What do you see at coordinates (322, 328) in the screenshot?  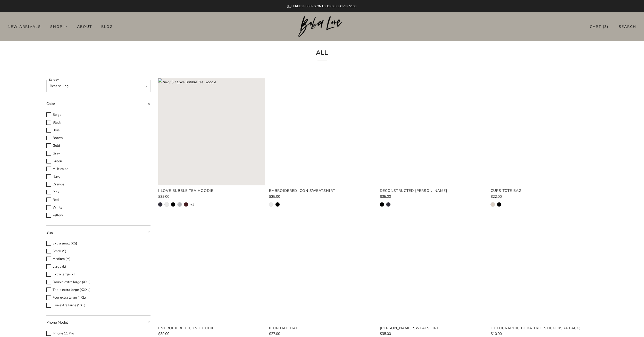 I see `a: Icon Dad Hat` at bounding box center [322, 328].